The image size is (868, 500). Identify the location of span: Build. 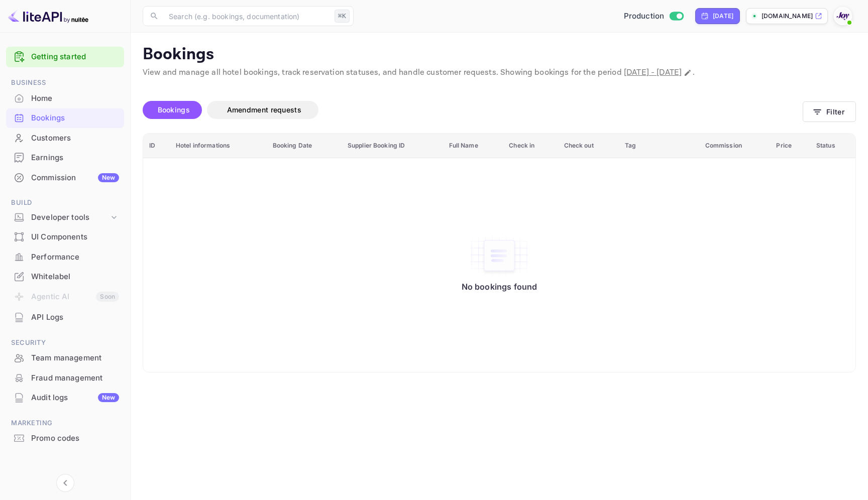
(65, 203).